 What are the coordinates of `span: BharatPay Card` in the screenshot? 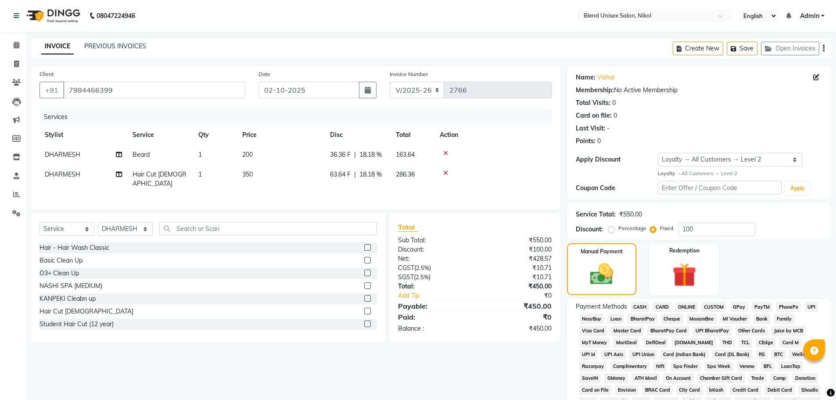 It's located at (668, 330).